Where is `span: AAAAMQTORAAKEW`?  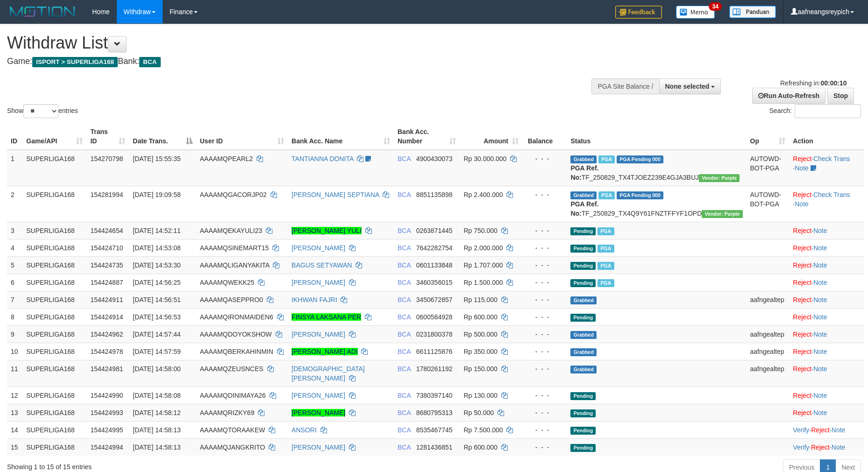
span: AAAAMQTORAAKEW is located at coordinates (233, 430).